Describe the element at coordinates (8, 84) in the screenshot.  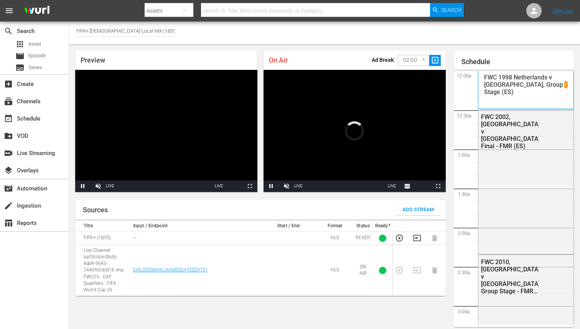
I see `span: Create` at that location.